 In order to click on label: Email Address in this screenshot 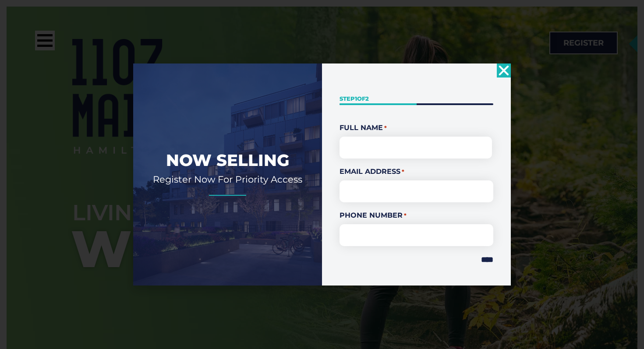, I will do `click(416, 172)`.